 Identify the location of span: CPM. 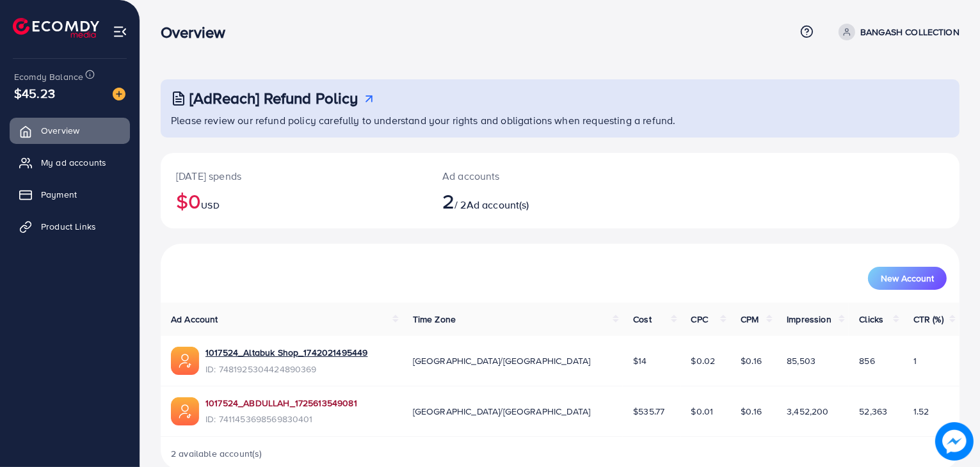
(750, 319).